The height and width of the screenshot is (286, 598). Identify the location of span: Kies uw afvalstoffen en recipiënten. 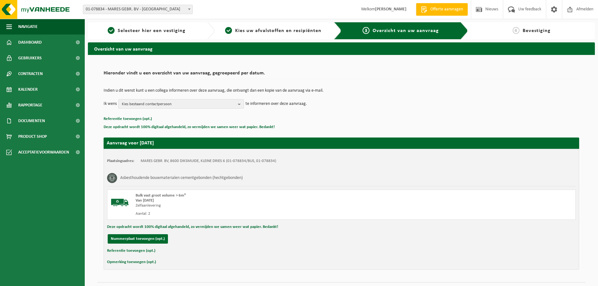
(278, 31).